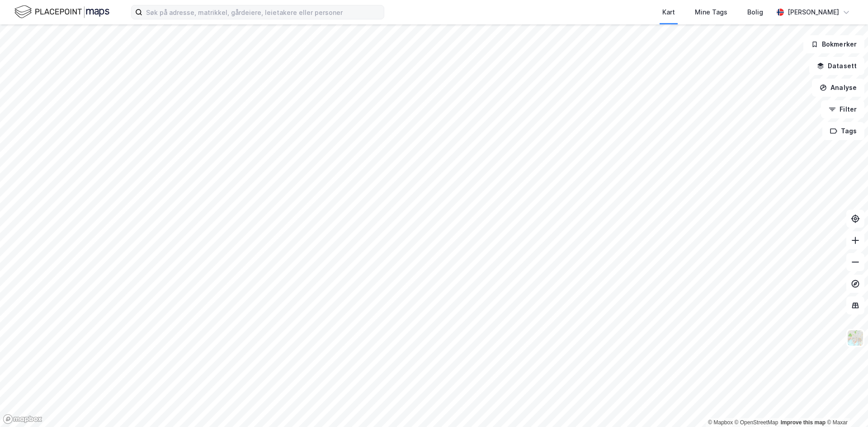 This screenshot has height=427, width=868. Describe the element at coordinates (62, 12) in the screenshot. I see `img: logo.f888ab2527a4732fd821a326f86c7f29.svg` at that location.